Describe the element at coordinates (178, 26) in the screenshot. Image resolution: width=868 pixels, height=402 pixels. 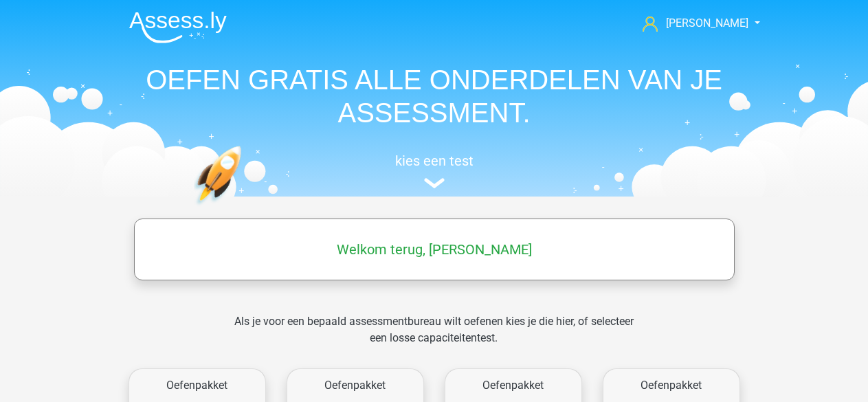
I see `img: Assessly` at that location.